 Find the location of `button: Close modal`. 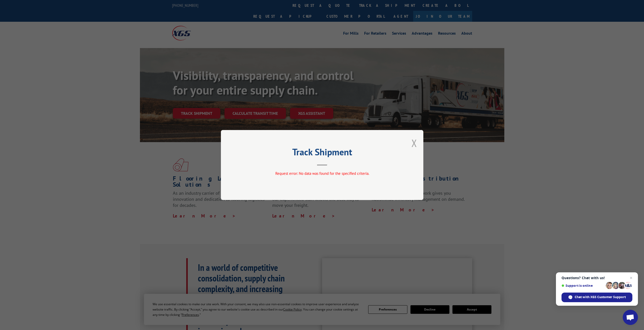

button: Close modal is located at coordinates (414, 143).